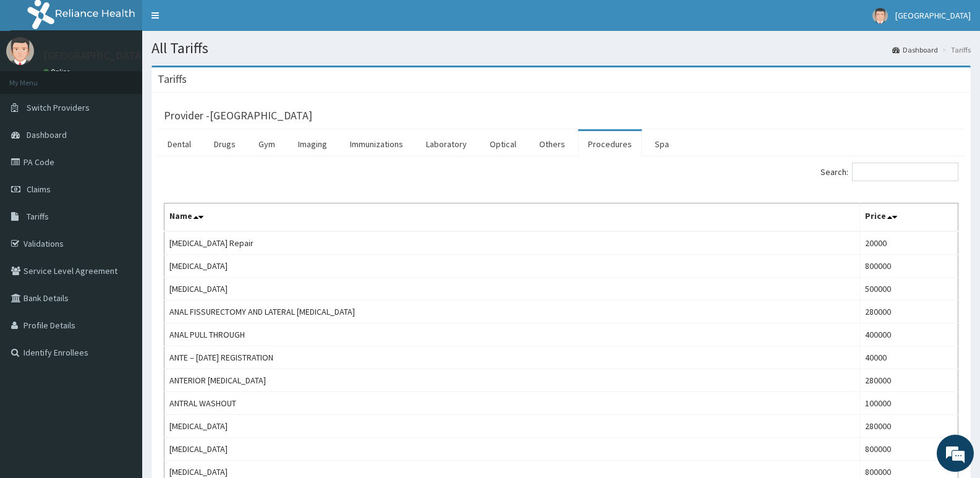 Image resolution: width=980 pixels, height=478 pixels. Describe the element at coordinates (376, 144) in the screenshot. I see `a: Immunizations` at that location.